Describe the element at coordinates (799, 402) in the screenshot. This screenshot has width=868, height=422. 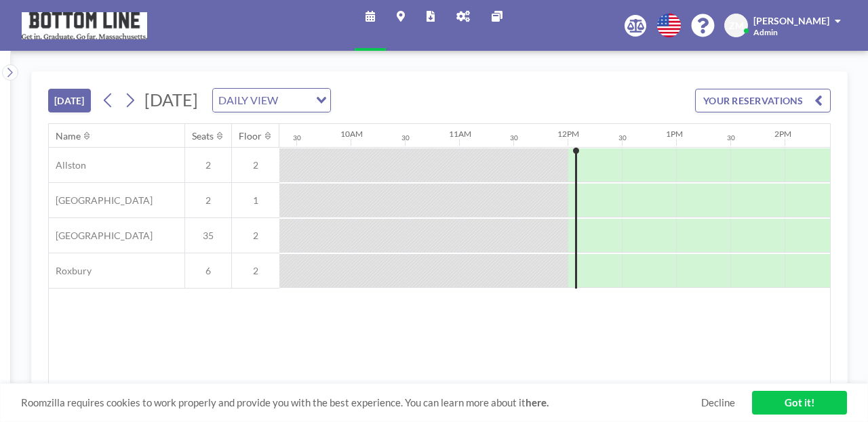
I see `a: Got it!` at that location.